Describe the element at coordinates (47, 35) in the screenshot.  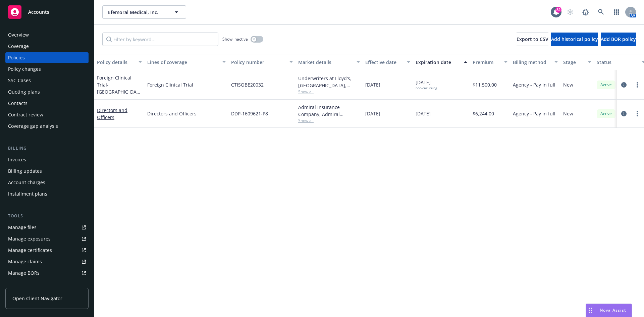
I see `a: Overview` at that location.